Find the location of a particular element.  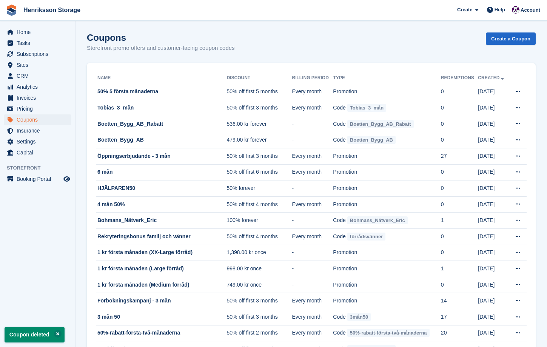

td: 20 is located at coordinates (459, 333).